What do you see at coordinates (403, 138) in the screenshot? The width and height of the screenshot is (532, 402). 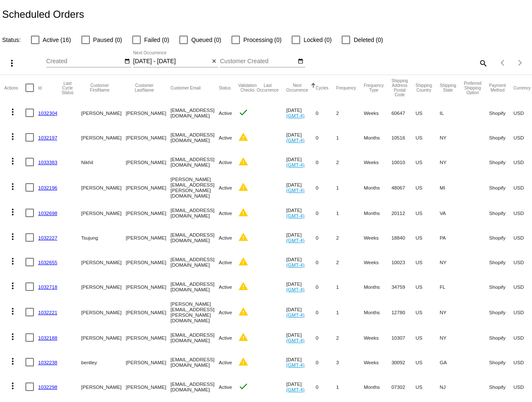 I see `mat-cell: 10516` at bounding box center [403, 138].